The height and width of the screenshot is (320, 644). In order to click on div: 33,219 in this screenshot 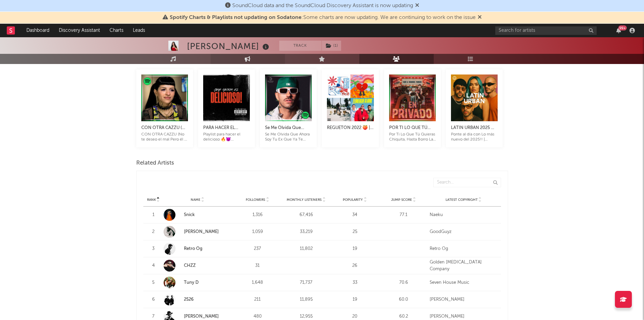, I will do `click(306, 232)`.